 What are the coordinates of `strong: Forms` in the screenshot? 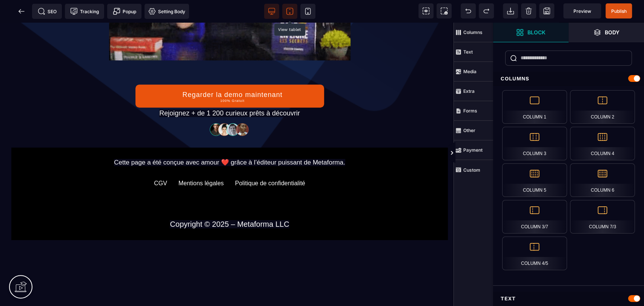 It's located at (470, 111).